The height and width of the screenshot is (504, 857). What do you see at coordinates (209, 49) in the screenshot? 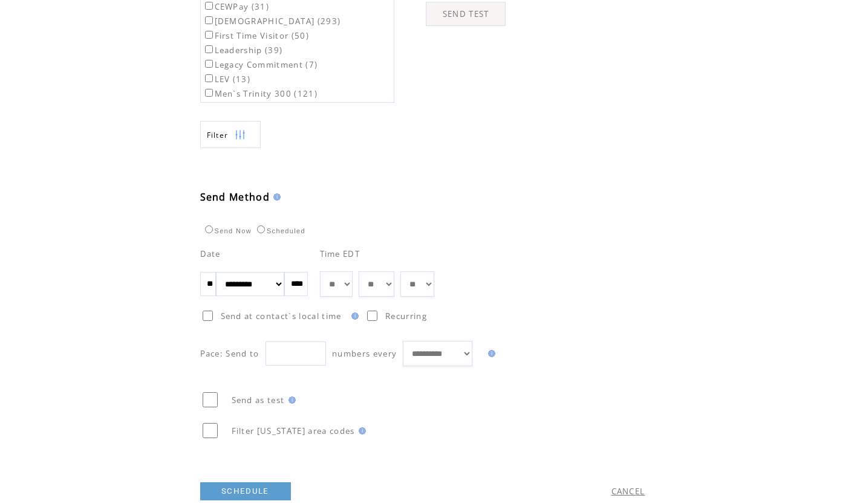
I see `input: Leadership (39)` at bounding box center [209, 49].